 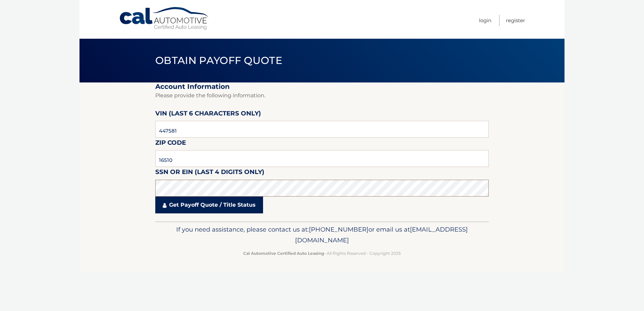 I want to click on a: Cal Automotive, so click(x=165, y=18).